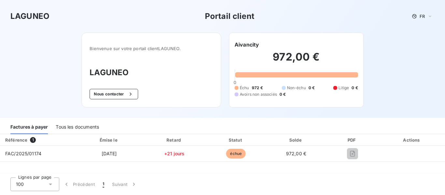 This screenshot has height=195, width=445. Describe the element at coordinates (422, 16) in the screenshot. I see `span: FR` at that location.